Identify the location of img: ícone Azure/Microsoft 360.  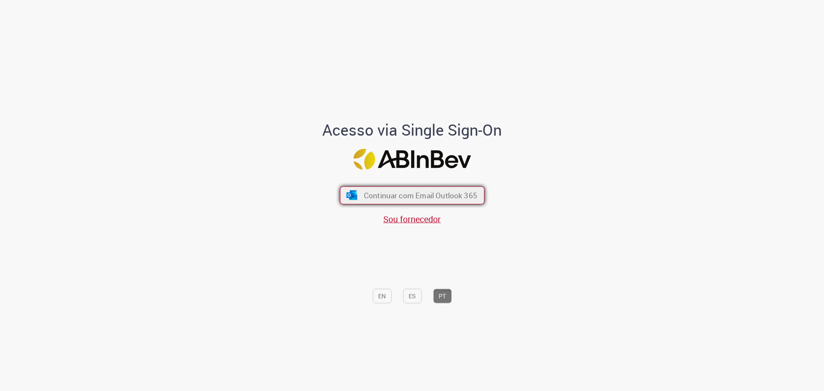
(351, 195).